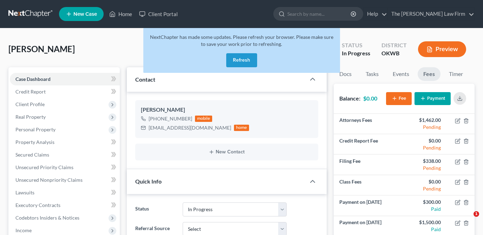  What do you see at coordinates (398, 99) in the screenshot?
I see `button: Fee` at bounding box center [398, 99].